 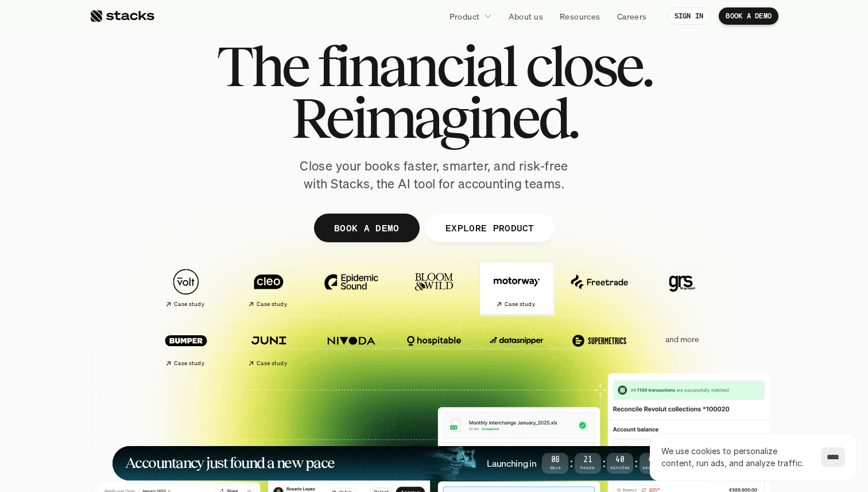 What do you see at coordinates (434, 175) in the screenshot?
I see `p: Close your books faster, smarter, and risk-free with Stacks, the AI tool for accounting teams.` at bounding box center [434, 175].